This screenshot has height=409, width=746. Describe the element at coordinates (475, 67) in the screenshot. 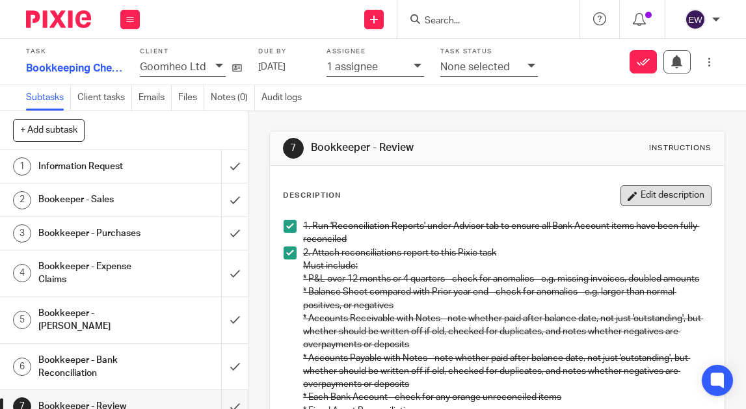

I see `p: None selected` at that location.